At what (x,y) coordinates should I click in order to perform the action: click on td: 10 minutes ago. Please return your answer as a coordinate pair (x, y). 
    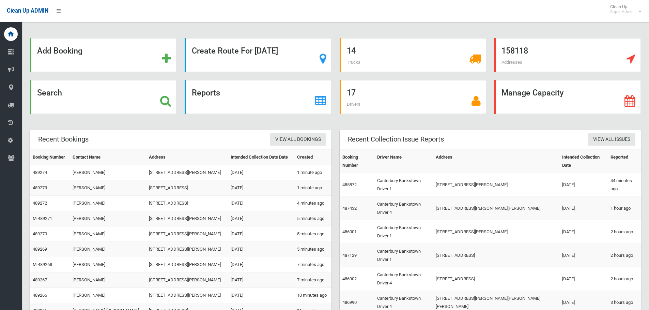
    Looking at the image, I should click on (313, 295).